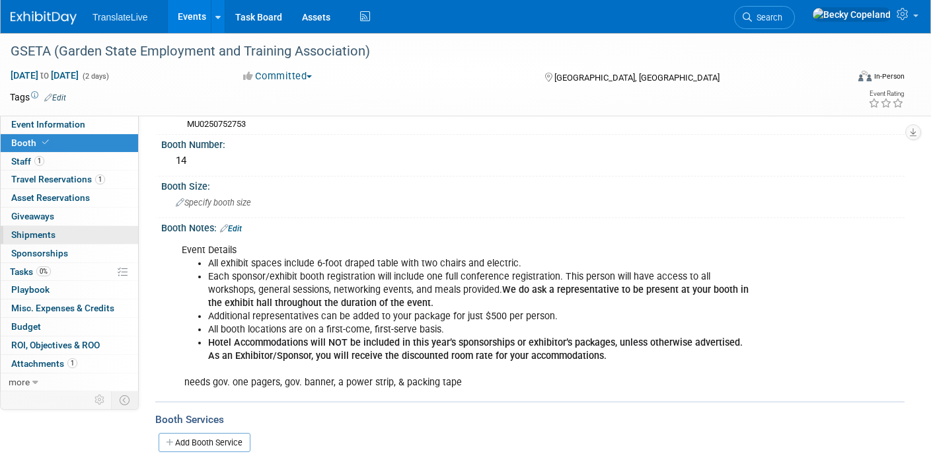 The width and height of the screenshot is (931, 462). Describe the element at coordinates (31, 143) in the screenshot. I see `span: Booth` at that location.